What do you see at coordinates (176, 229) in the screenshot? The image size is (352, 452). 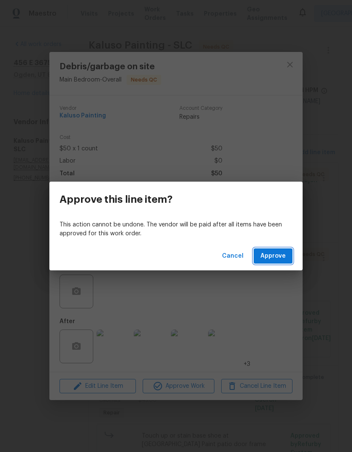 I see `p: This action cannot be undone. The vendor will be paid after all items have been approved for this...` at bounding box center [176, 229].